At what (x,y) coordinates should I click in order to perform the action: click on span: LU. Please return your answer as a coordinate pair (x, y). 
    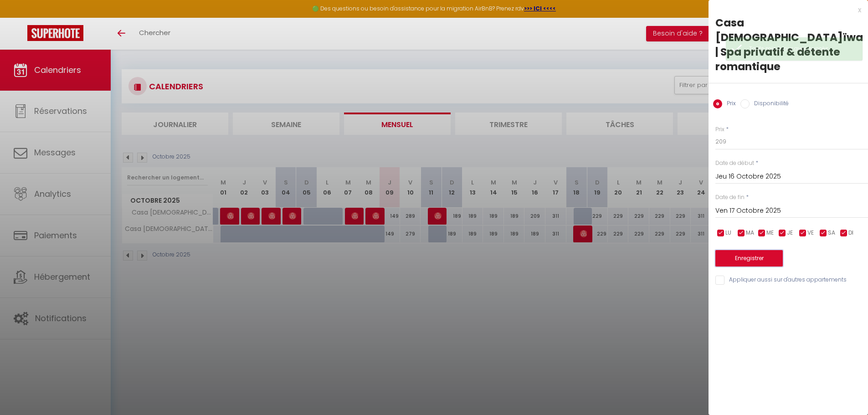
    Looking at the image, I should click on (728, 233).